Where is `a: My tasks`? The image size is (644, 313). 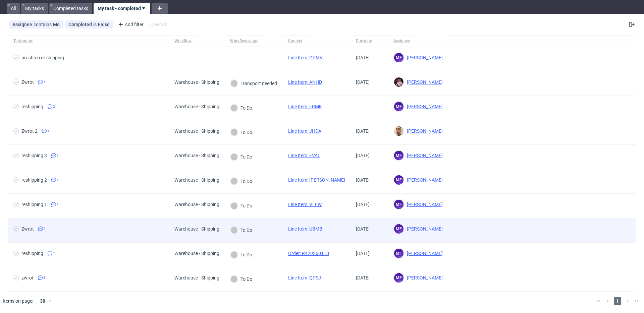 a: My tasks is located at coordinates (34, 9).